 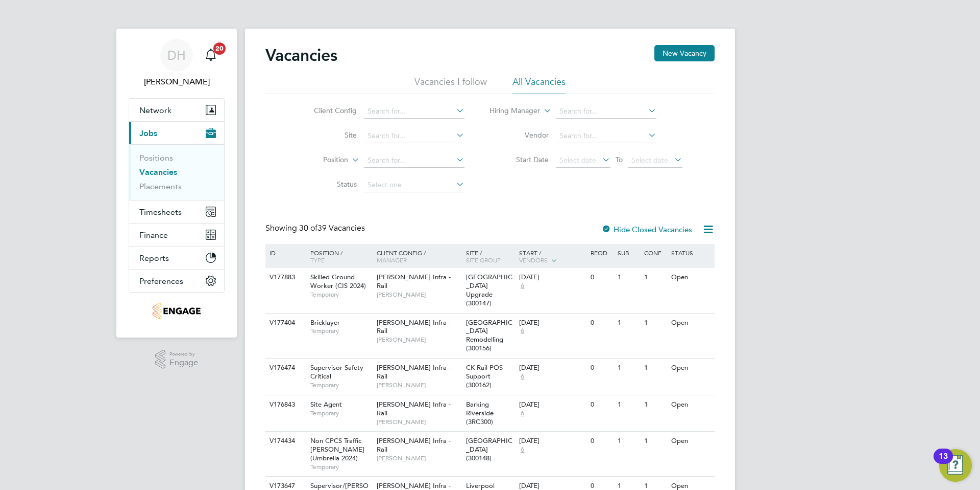 What do you see at coordinates (176, 172) in the screenshot?
I see `div: Jobs` at bounding box center [176, 172].